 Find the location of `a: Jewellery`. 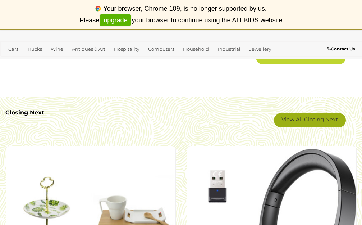

a: Jewellery is located at coordinates (260, 49).